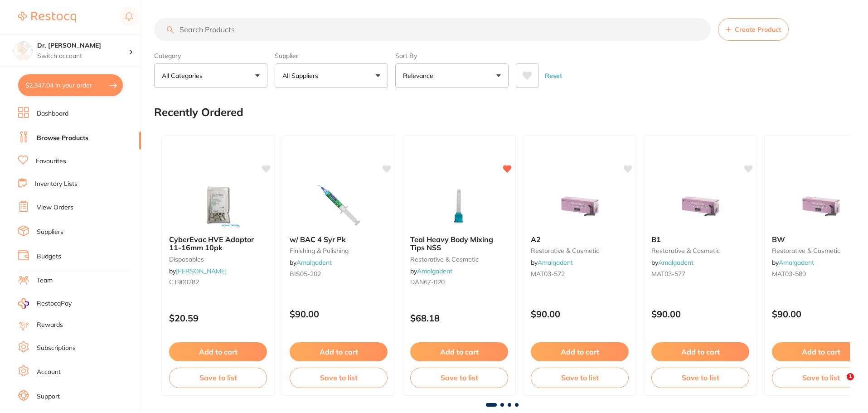 This screenshot has width=868, height=413. Describe the element at coordinates (459, 283) in the screenshot. I see `small: DAN67-020` at that location.